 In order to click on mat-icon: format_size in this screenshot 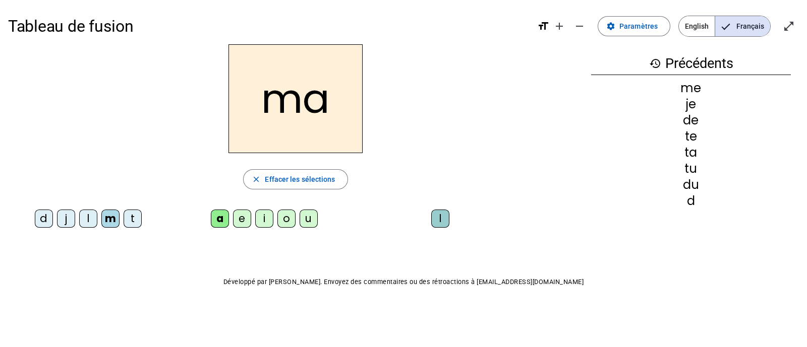, I will do `click(543, 26)`.